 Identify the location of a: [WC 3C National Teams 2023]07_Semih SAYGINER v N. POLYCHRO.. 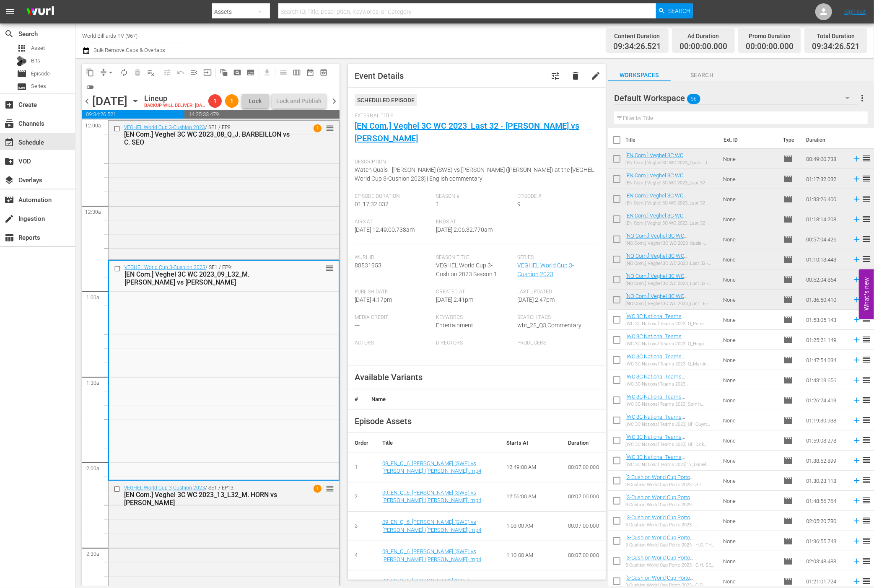
(662, 402).